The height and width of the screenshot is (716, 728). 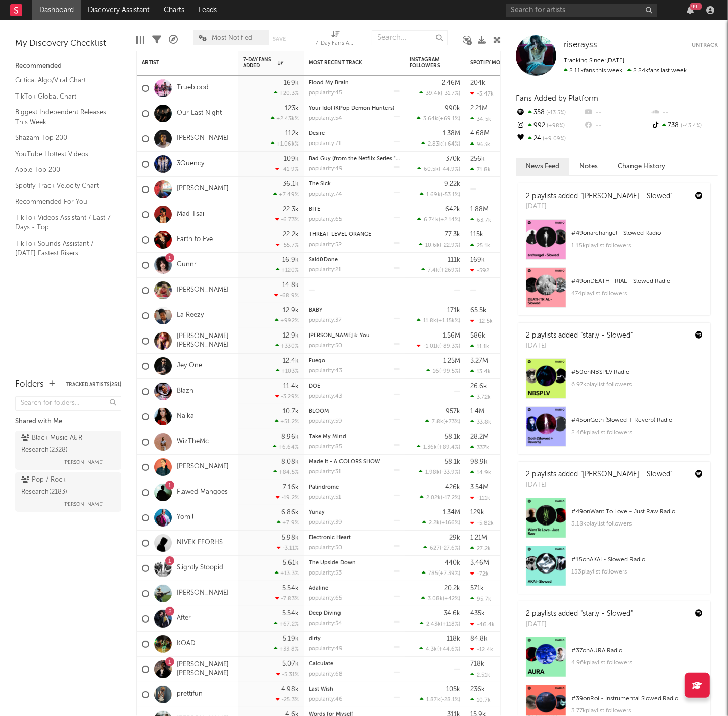 I want to click on div: # 49 on Want To Love - Just Raw Radio, so click(x=637, y=512).